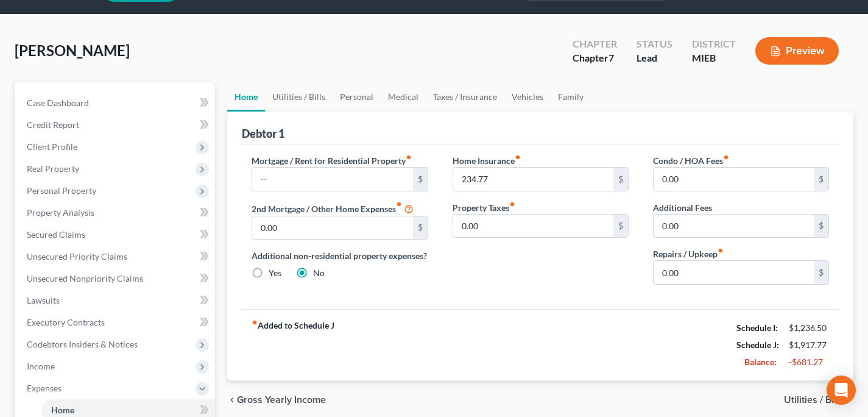  Describe the element at coordinates (758, 344) in the screenshot. I see `strong: Schedule J:` at that location.